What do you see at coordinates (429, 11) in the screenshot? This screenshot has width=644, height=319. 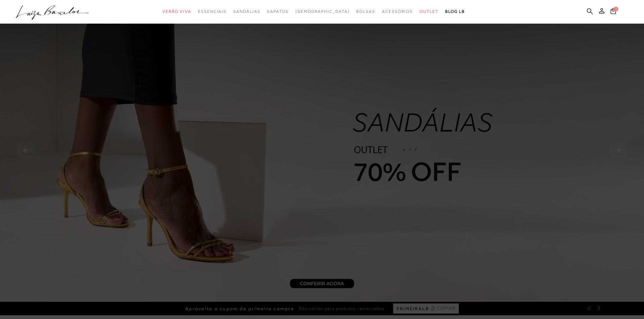 I see `span: Outlet` at bounding box center [429, 11].